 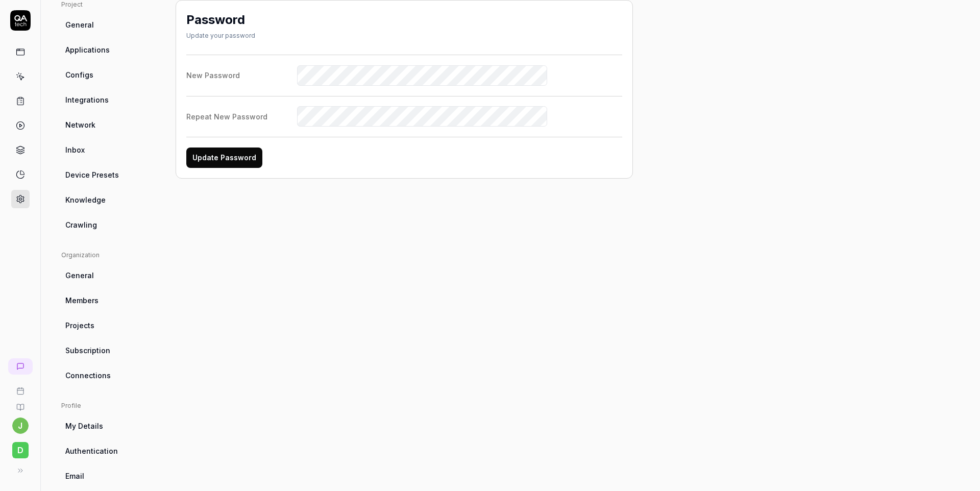 I want to click on span: Applications, so click(x=87, y=50).